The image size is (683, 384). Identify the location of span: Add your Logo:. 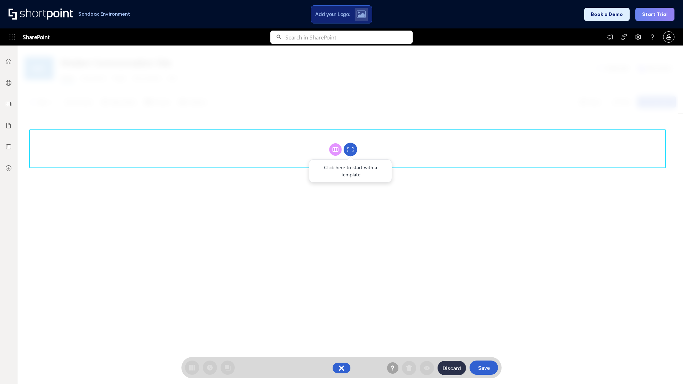
(333, 14).